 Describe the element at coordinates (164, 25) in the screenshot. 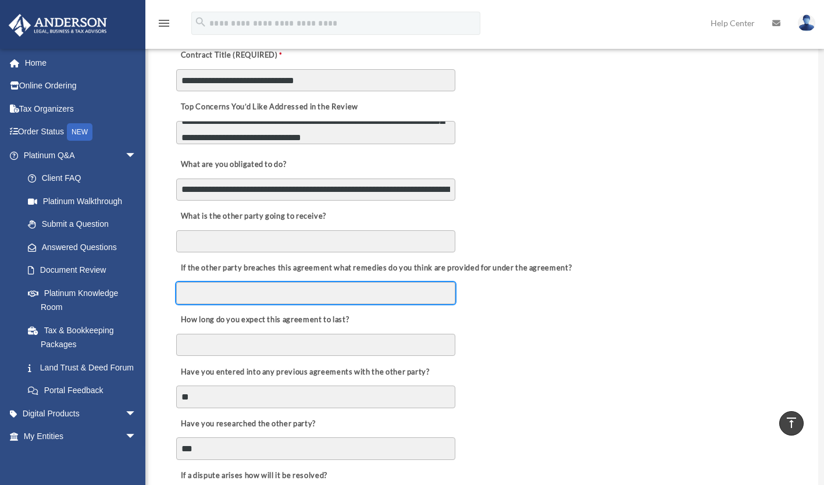

I see `a: menu` at that location.